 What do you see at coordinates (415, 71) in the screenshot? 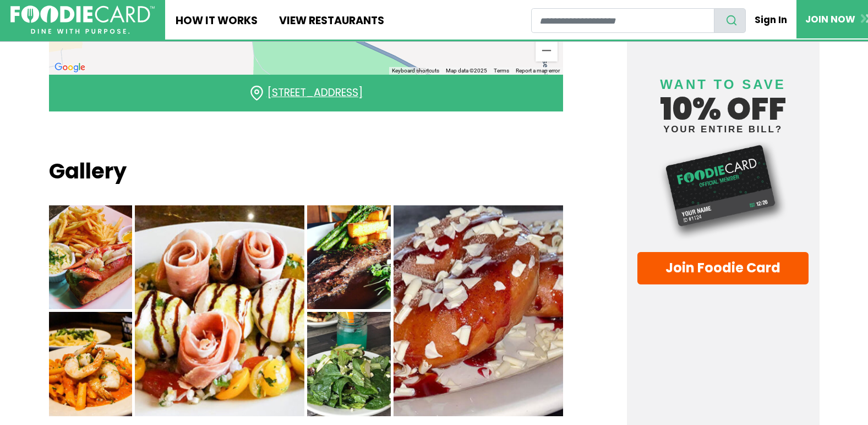
I see `button: Keyboard shortcuts` at bounding box center [415, 71].